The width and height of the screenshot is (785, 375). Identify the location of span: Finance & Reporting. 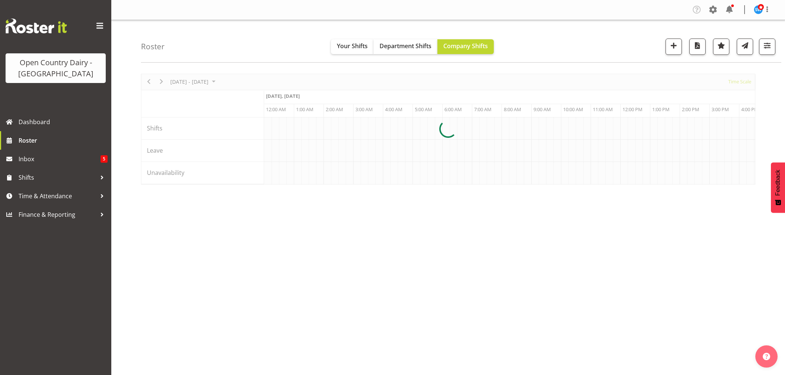
(58, 215).